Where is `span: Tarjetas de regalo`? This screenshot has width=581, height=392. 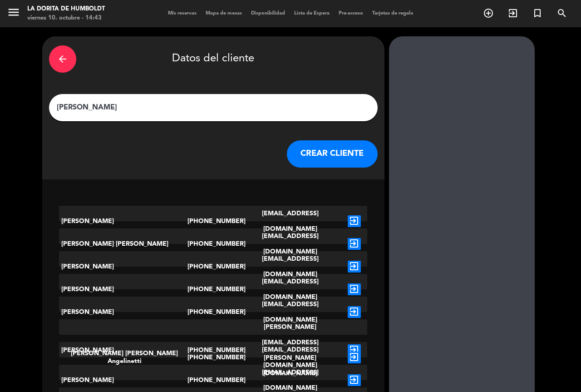 span: Tarjetas de regalo is located at coordinates (393, 13).